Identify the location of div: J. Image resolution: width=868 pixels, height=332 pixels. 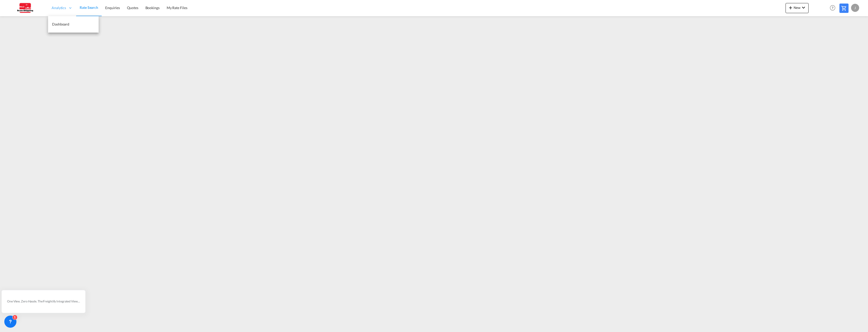
(856, 8).